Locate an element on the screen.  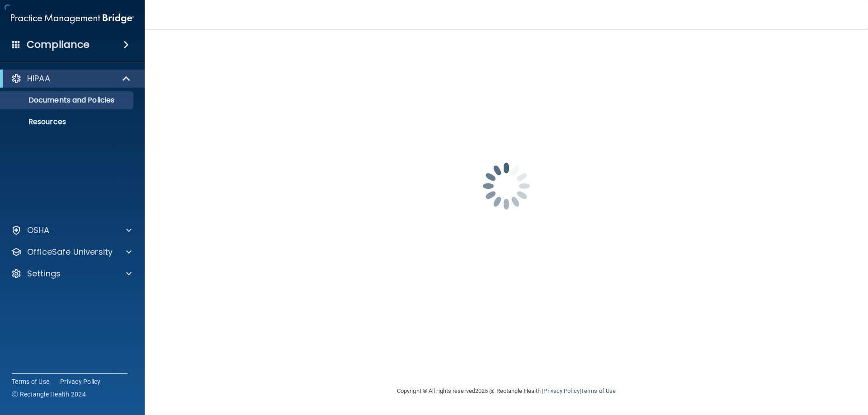
div: Copyright © All rights reserved 2025 @ Rectangle Health | | is located at coordinates (507, 391).